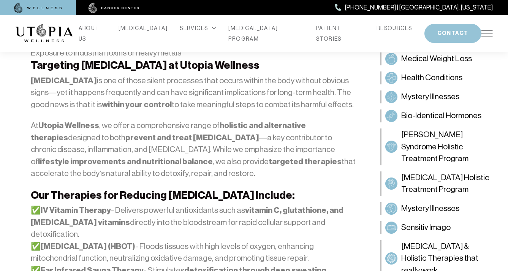 The height and width of the screenshot is (271, 508). What do you see at coordinates (426, 227) in the screenshot?
I see `span: Sensitiv Imago` at bounding box center [426, 227].